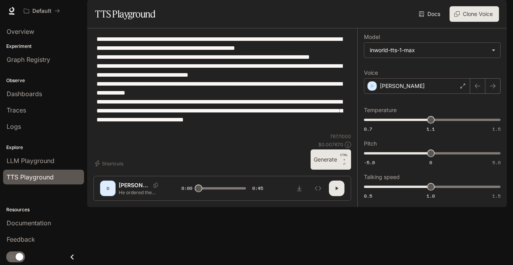 This screenshot has height=265, width=513. I want to click on button: All workspaces, so click(42, 11).